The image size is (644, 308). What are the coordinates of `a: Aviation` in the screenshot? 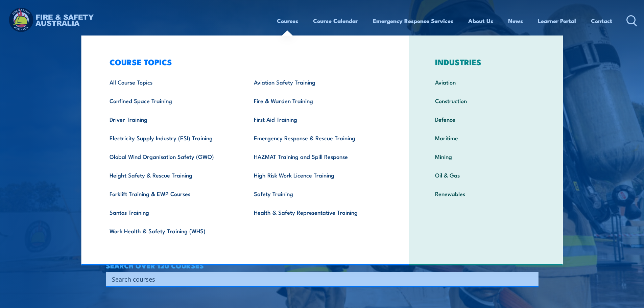 It's located at (486, 82).